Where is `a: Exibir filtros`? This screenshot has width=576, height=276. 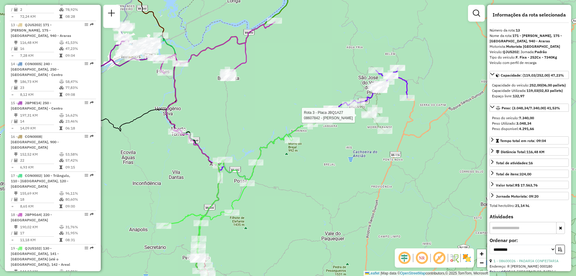 a: Exibir filtros is located at coordinates (477, 13).